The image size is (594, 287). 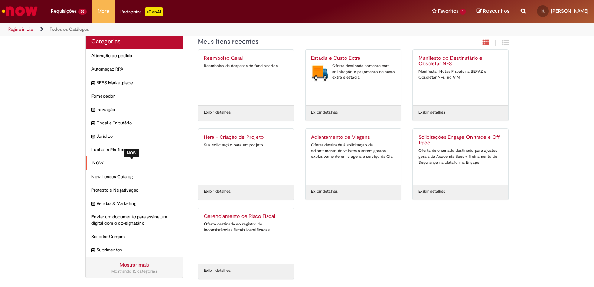 I want to click on span: Automação RPA, so click(x=134, y=69).